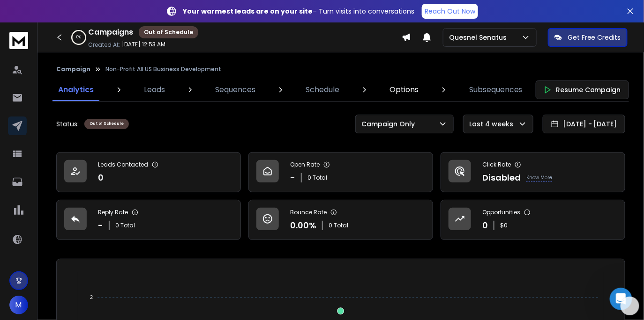  I want to click on div: Yes you are right, so click(145, 83).